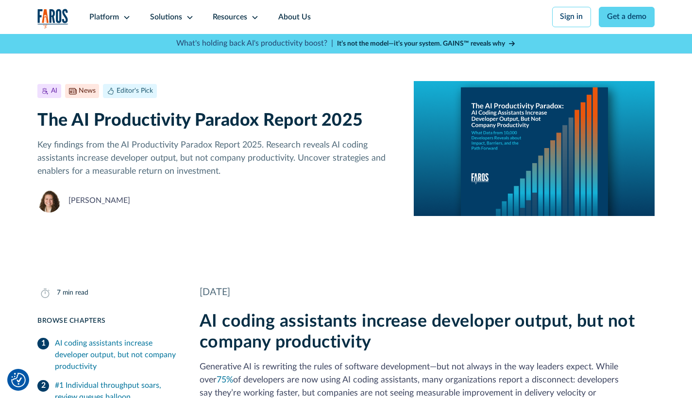  Describe the element at coordinates (218, 120) in the screenshot. I see `h1: The AI Productivity Paradox Report 2025` at that location.